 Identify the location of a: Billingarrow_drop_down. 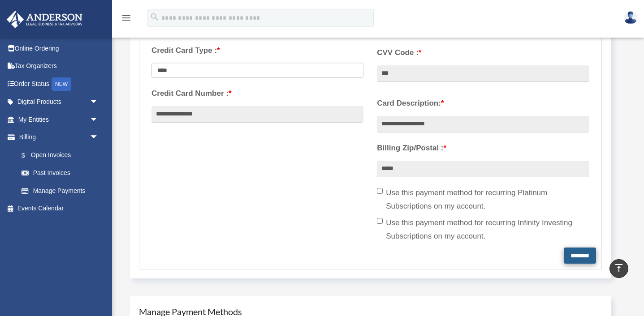
(59, 137).